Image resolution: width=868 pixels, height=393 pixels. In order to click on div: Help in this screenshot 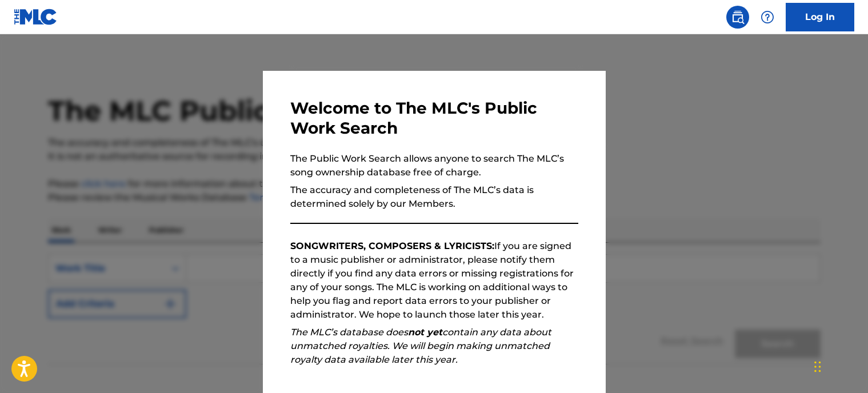, I will do `click(767, 17)`.